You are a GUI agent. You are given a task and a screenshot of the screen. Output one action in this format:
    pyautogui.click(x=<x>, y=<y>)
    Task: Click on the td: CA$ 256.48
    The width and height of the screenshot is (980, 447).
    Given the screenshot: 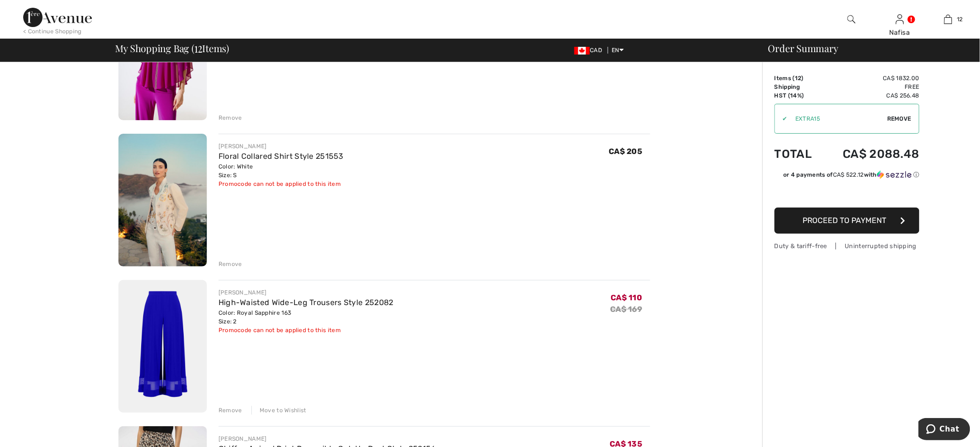 What is the action you would take?
    pyautogui.click(x=871, y=95)
    